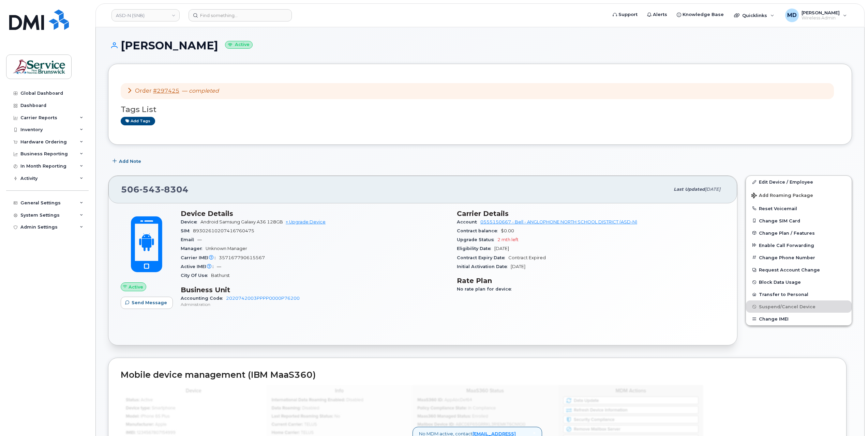 Image resolution: width=868 pixels, height=436 pixels. What do you see at coordinates (146, 303) in the screenshot?
I see `button: Send Message` at bounding box center [146, 303].